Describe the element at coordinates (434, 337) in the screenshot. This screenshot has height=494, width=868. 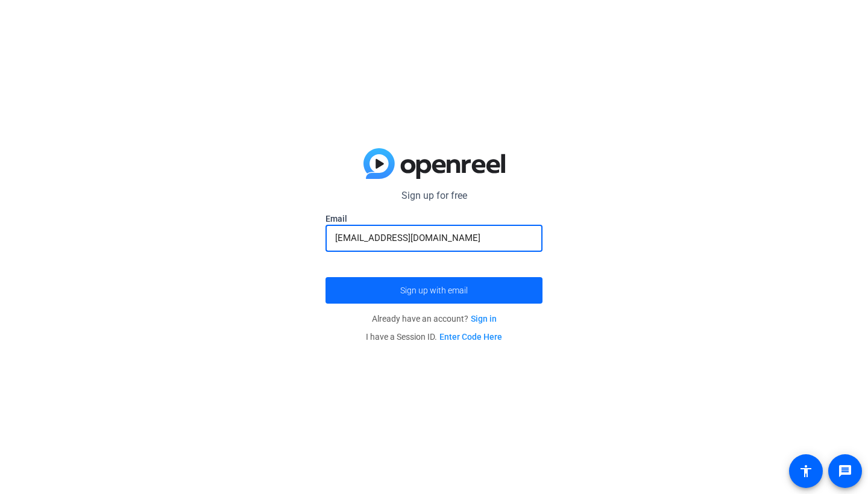
I see `span: I have a Session ID.` at that location.